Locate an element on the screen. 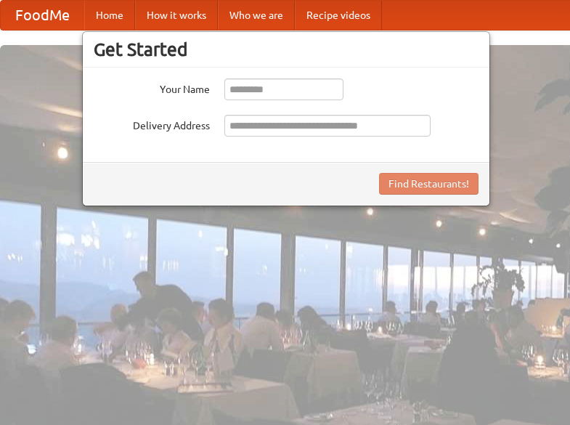 This screenshot has height=425, width=570. label: Your Name is located at coordinates (152, 87).